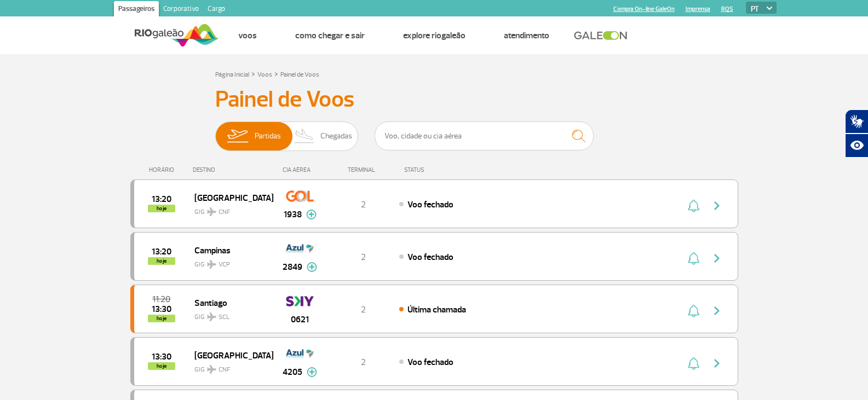 This screenshot has height=400, width=868. I want to click on span: Santiago, so click(229, 303).